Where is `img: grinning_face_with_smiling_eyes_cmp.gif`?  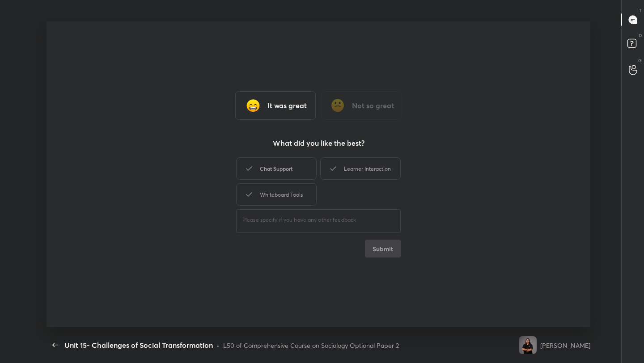
img: grinning_face_with_smiling_eyes_cmp.gif is located at coordinates (253, 105).